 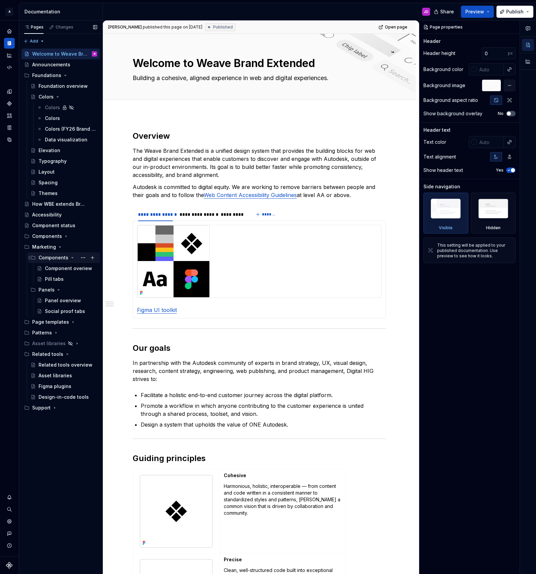 I want to click on div: Colors (FY26 Brand refresh), so click(x=70, y=129).